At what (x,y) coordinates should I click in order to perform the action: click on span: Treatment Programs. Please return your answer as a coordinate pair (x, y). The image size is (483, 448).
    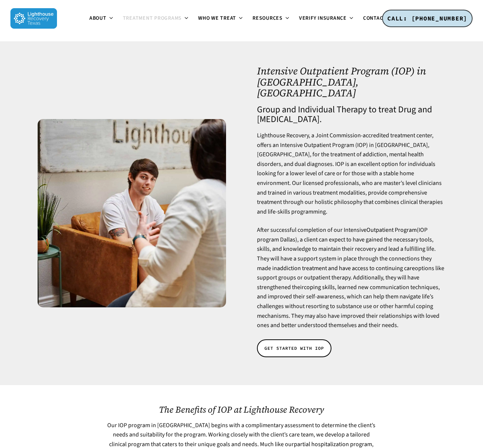
    Looking at the image, I should click on (152, 18).